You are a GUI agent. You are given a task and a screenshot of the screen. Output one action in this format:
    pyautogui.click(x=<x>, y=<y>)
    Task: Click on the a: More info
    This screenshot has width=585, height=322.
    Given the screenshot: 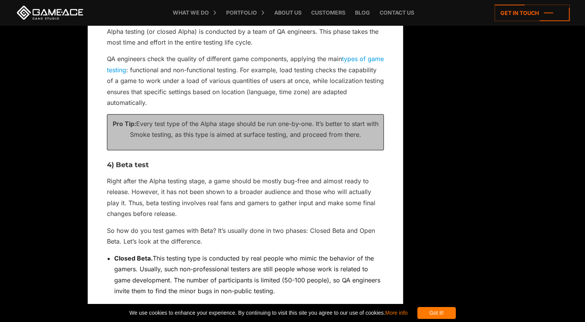 What is the action you would take?
    pyautogui.click(x=396, y=313)
    